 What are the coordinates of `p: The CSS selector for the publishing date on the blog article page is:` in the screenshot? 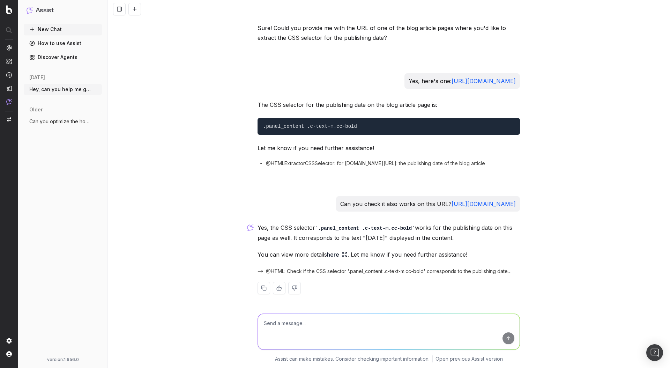 It's located at (389, 105).